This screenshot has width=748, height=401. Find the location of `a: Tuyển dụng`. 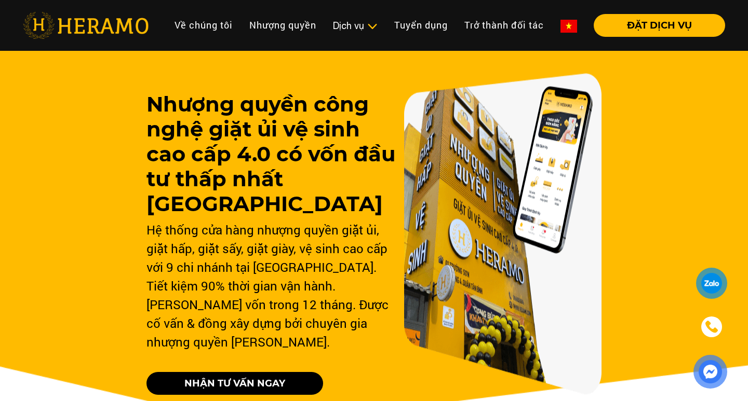

a: Tuyển dụng is located at coordinates (421, 25).